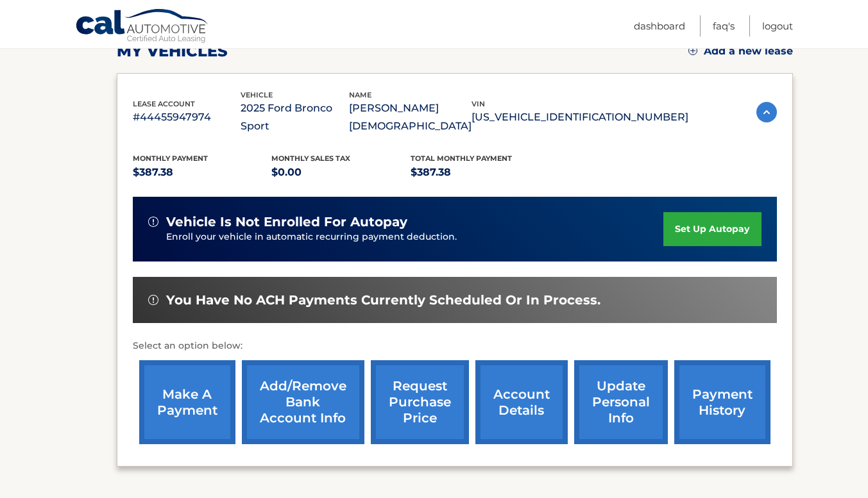  Describe the element at coordinates (294, 117) in the screenshot. I see `p: 2025 Ford Bronco Sport` at that location.